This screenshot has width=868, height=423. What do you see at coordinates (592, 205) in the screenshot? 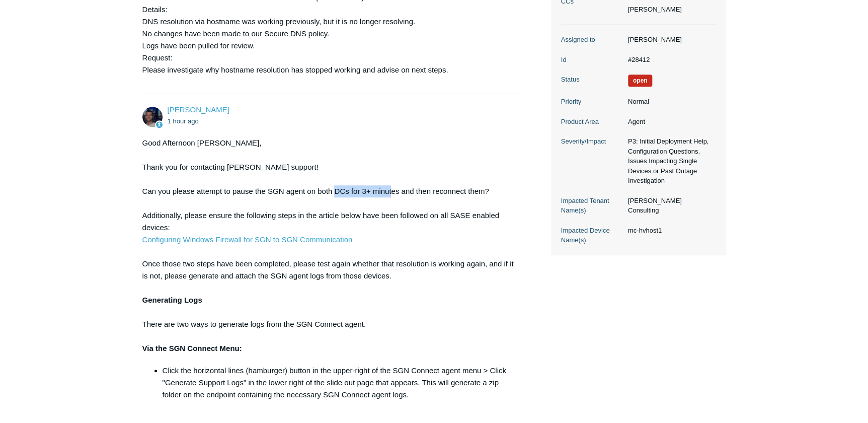
I see `dt: Impacted Tenant Name(s)` at bounding box center [592, 205].